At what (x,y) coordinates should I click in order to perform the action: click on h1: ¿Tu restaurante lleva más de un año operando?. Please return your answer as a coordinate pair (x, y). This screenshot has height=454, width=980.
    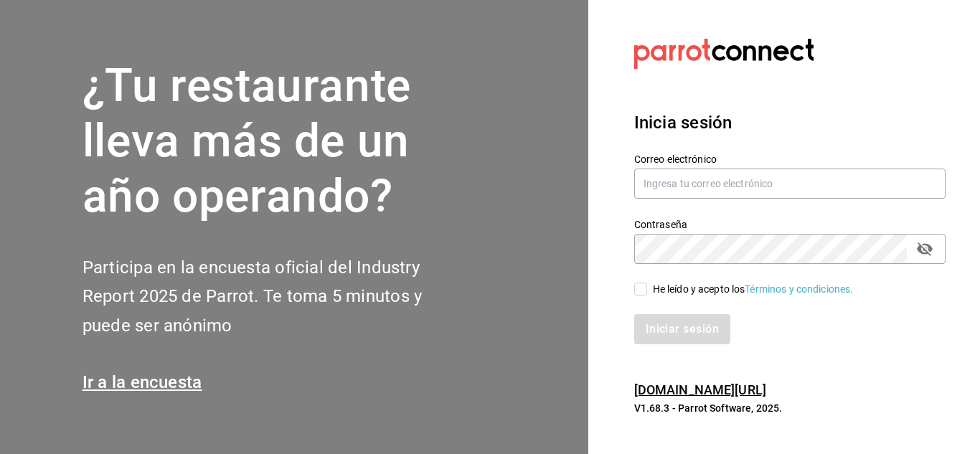
    Looking at the image, I should click on (276, 141).